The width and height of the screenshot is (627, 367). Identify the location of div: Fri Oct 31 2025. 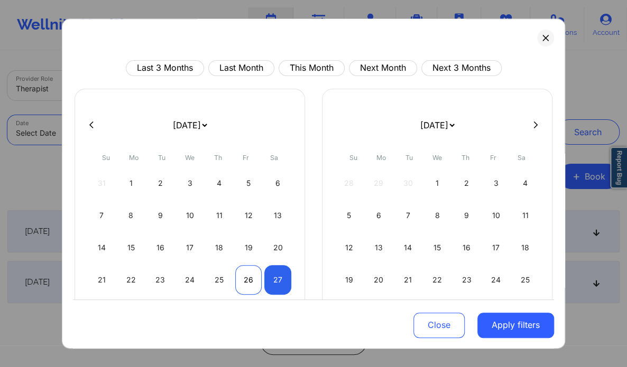
(496, 312).